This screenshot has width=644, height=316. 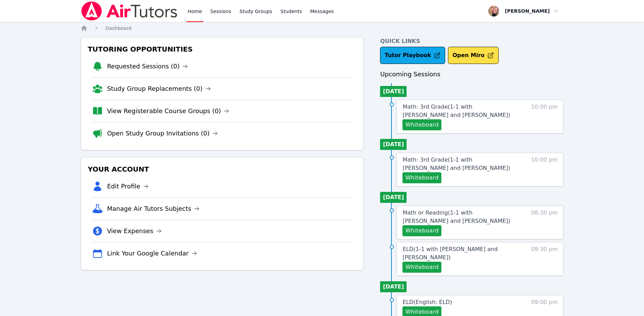 What do you see at coordinates (472, 74) in the screenshot?
I see `h3: Upcoming Sessions` at bounding box center [472, 74].